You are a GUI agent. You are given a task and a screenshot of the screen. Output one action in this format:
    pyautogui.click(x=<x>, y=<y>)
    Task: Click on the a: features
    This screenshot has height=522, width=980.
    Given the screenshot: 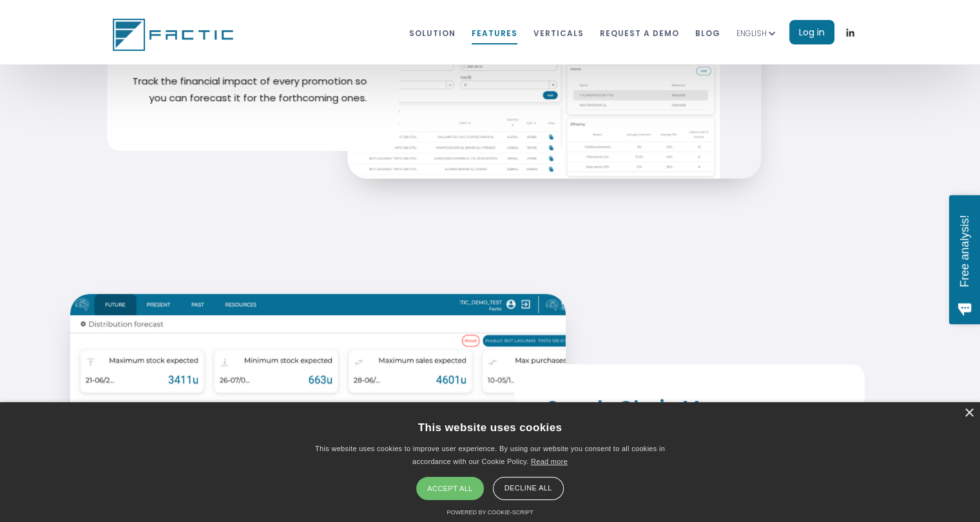 What is the action you would take?
    pyautogui.click(x=494, y=32)
    